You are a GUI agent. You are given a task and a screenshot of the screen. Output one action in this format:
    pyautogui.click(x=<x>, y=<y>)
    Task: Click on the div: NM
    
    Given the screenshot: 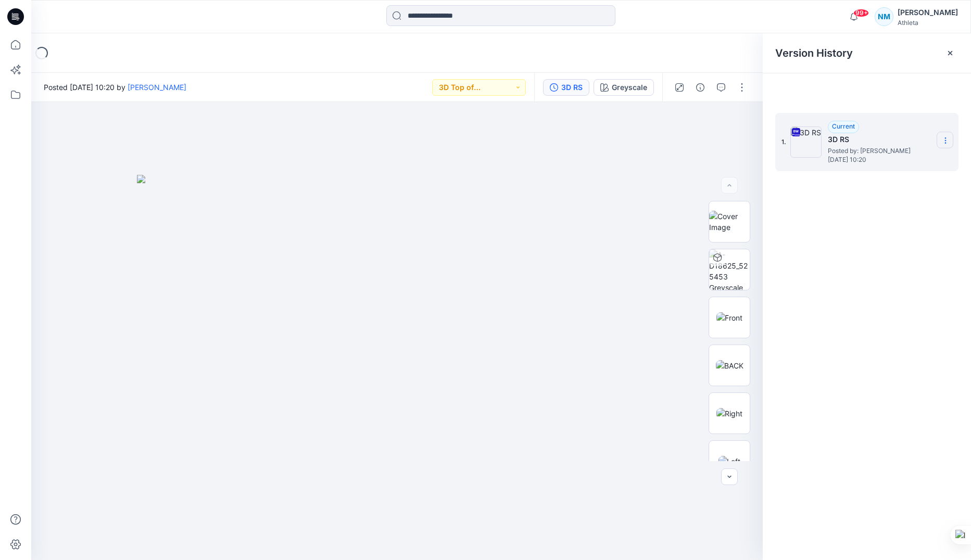 What is the action you would take?
    pyautogui.click(x=884, y=17)
    